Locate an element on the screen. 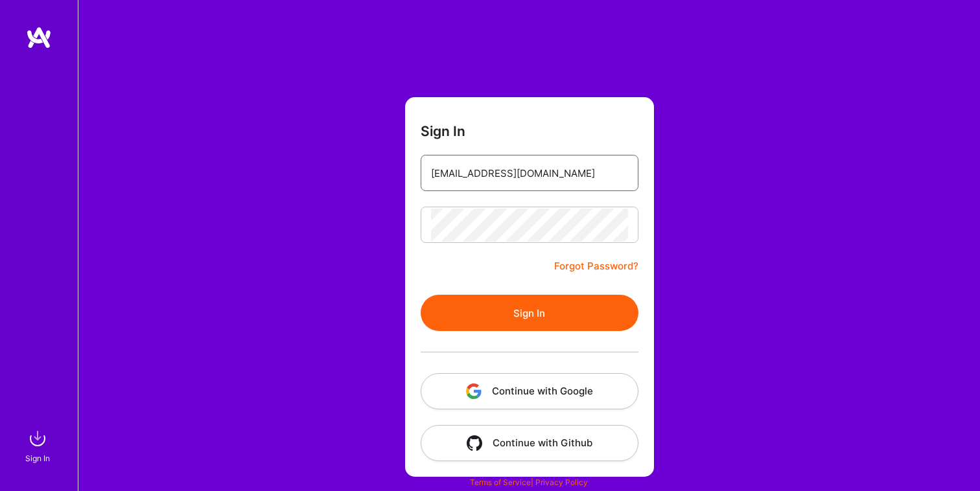  button: Continue with Github is located at coordinates (529, 443).